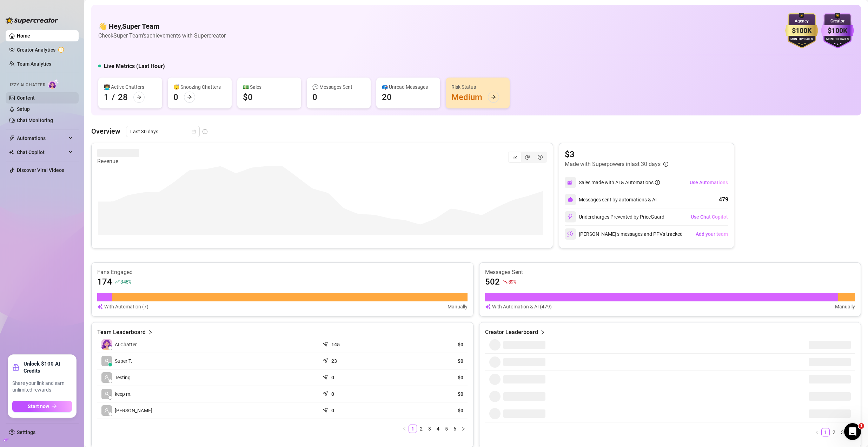  I want to click on div: 1, so click(106, 97).